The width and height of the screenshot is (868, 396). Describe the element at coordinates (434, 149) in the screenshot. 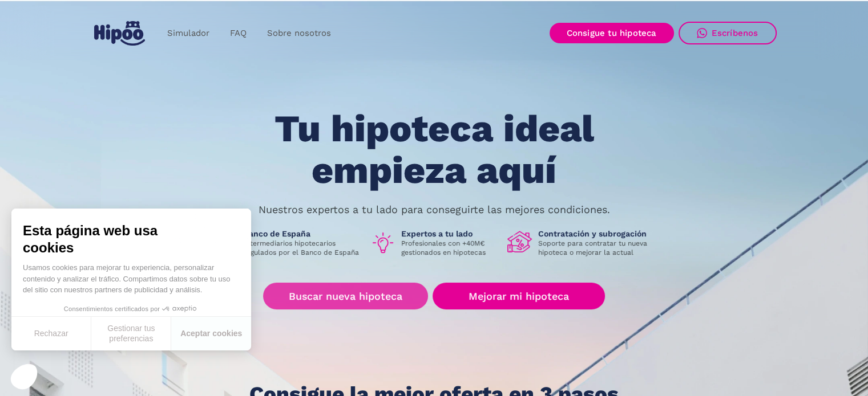

I see `h1: Tu hipoteca ideal empieza aquí` at that location.